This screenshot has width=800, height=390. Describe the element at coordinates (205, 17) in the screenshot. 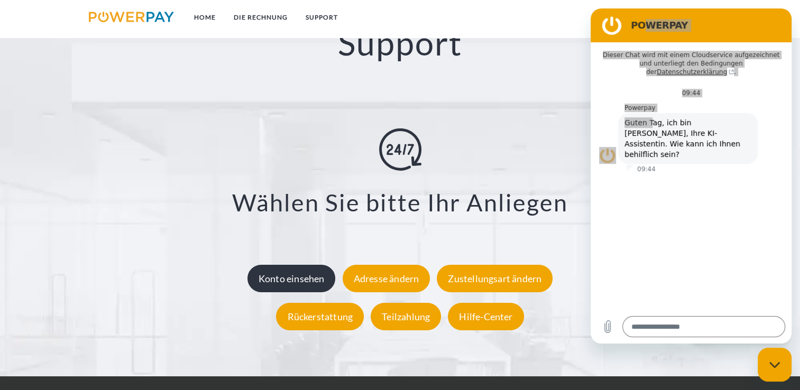

I see `a: Home` at that location.